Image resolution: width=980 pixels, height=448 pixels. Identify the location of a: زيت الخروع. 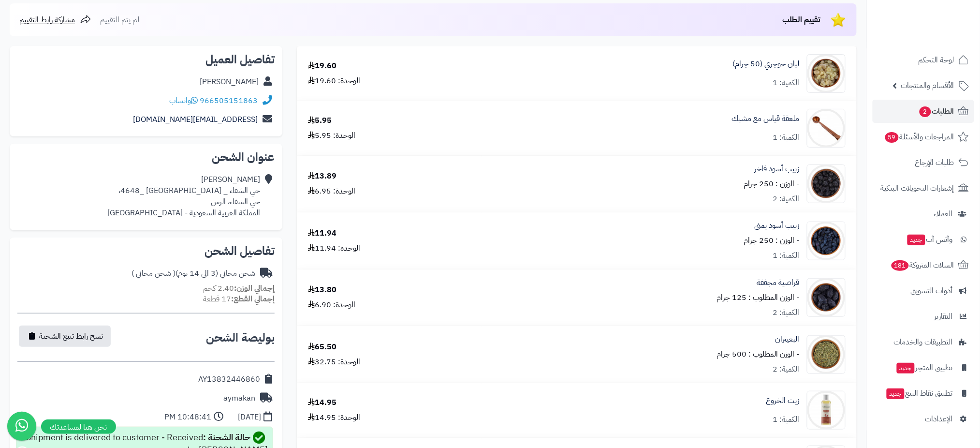
(783, 401).